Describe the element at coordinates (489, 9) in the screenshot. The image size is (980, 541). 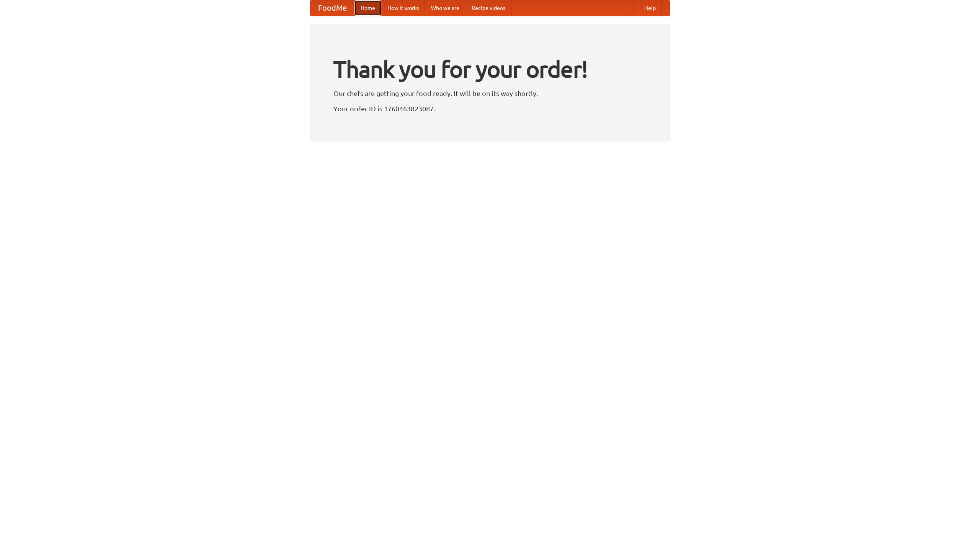
I see `a: Recipe videos` at that location.